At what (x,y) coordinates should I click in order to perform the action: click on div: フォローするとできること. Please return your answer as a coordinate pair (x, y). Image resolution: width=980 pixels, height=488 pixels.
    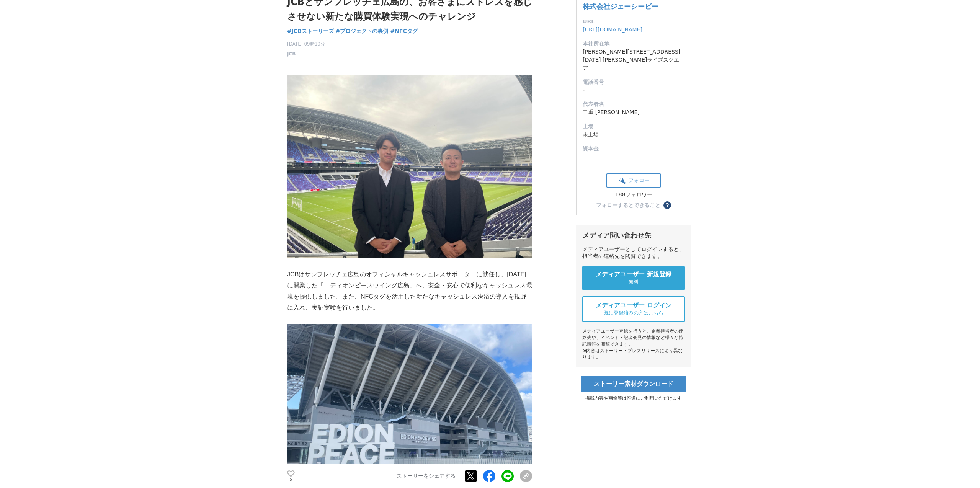
    Looking at the image, I should click on (628, 205).